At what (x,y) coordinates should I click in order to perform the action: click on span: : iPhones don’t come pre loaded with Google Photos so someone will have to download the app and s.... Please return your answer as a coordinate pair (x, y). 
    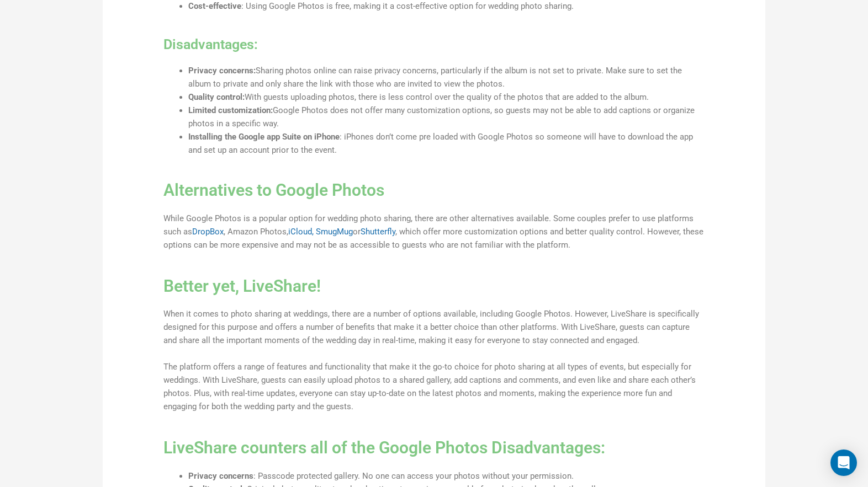
    Looking at the image, I should click on (440, 144).